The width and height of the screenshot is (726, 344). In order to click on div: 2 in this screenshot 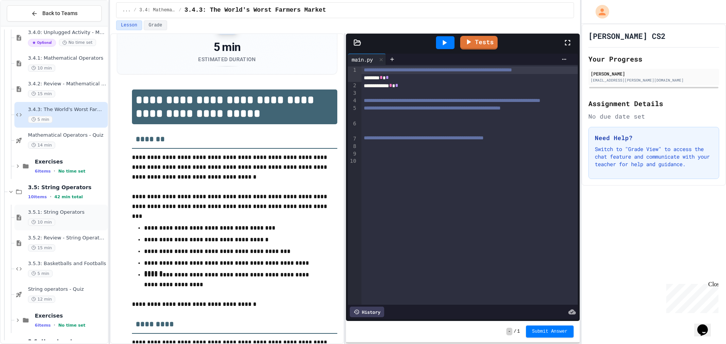, I will do `click(352, 86)`.